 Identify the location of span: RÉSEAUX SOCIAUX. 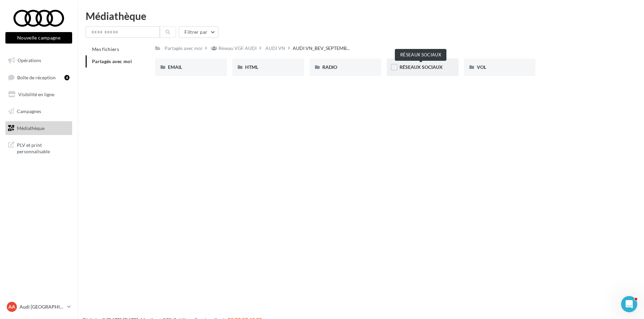
(421, 67).